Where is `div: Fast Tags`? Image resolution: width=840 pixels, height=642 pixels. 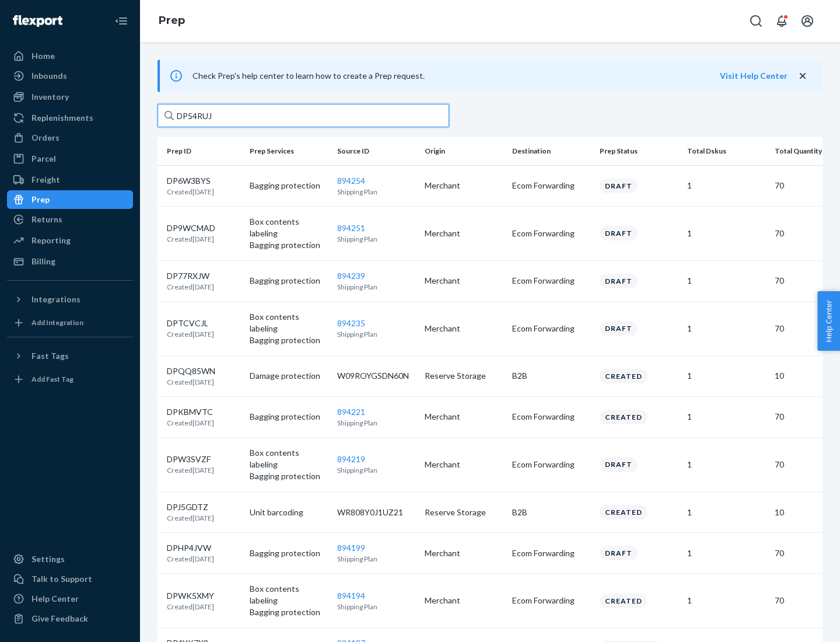
div: Fast Tags is located at coordinates (50, 356).